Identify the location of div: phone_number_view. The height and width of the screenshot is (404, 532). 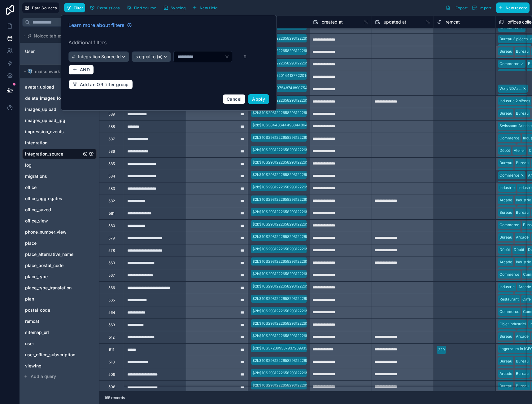
(59, 232).